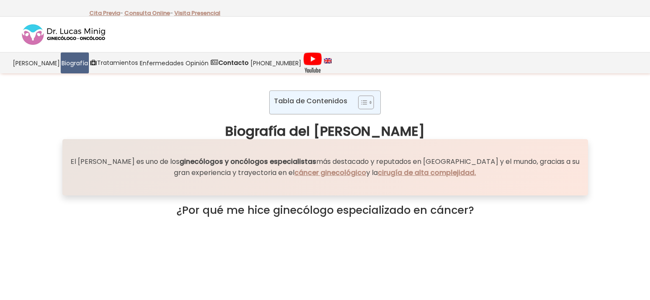 Image resolution: width=650 pixels, height=300 pixels. I want to click on h2: ¿Por qué me hice ginecólogo especializado en cáncer?, so click(325, 211).